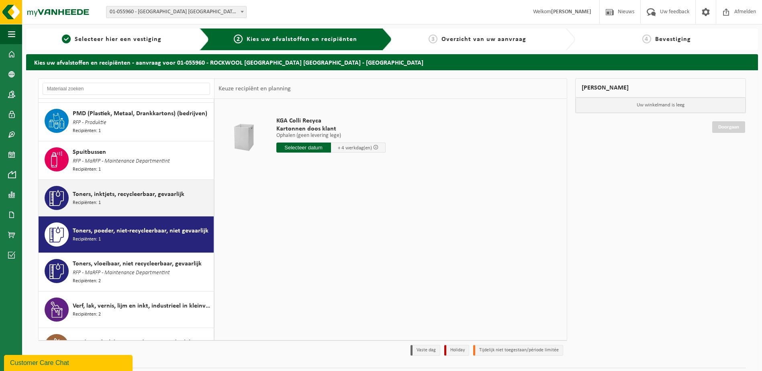 The height and width of the screenshot is (371, 762). Describe the element at coordinates (64, 10) in the screenshot. I see `div: Customer Care Chat` at that location.